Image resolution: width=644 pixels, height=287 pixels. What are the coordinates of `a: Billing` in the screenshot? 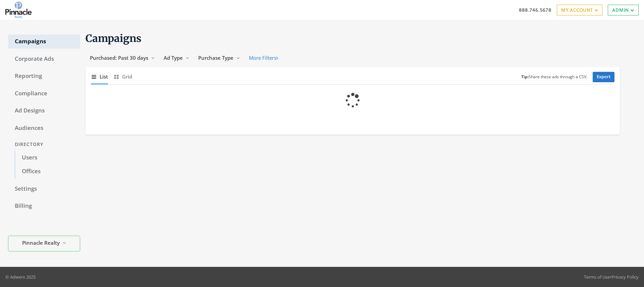 It's located at (44, 206).